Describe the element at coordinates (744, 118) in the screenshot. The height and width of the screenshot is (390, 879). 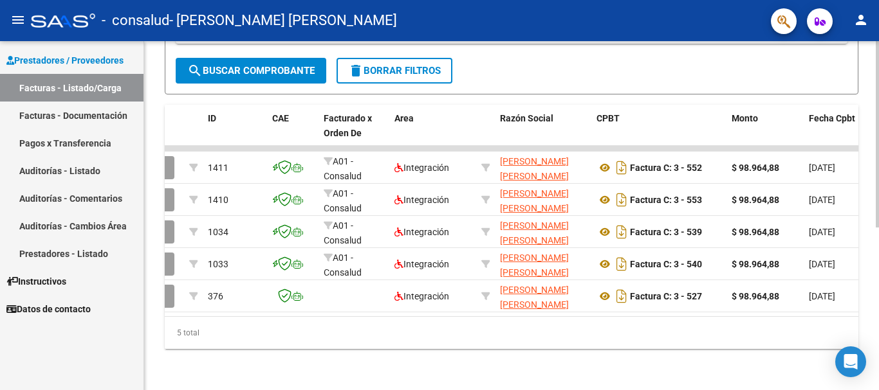
I see `span: Monto` at that location.